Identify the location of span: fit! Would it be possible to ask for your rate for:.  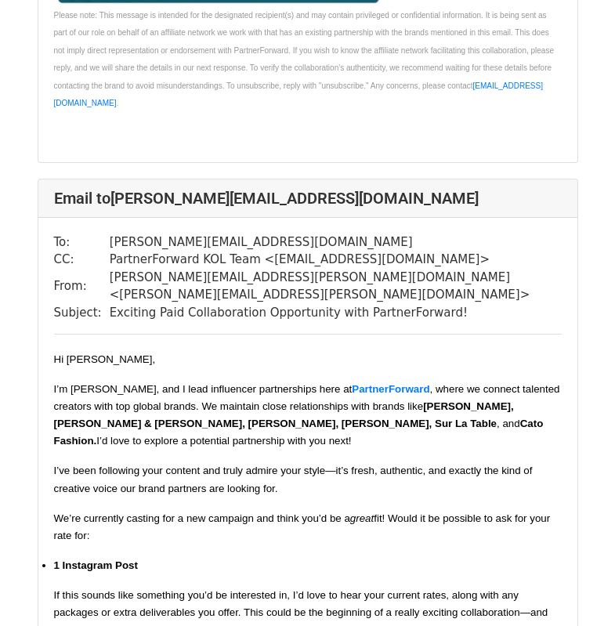
(302, 526).